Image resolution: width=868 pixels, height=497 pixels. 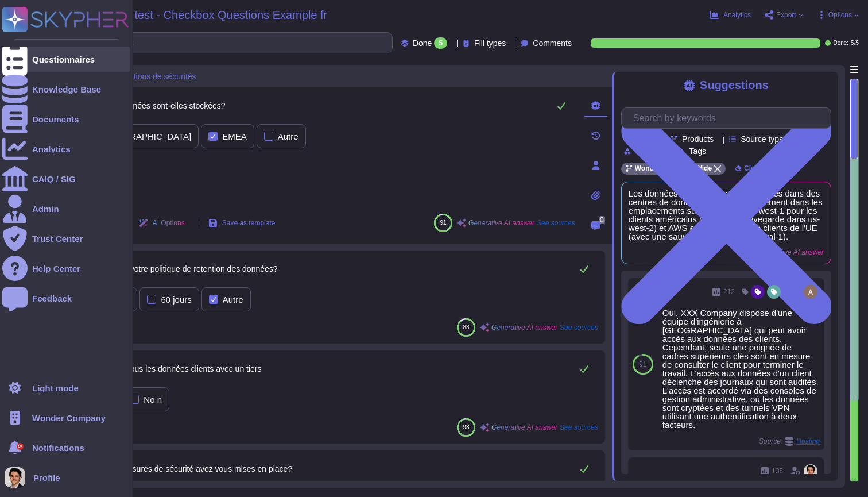 What do you see at coordinates (58, 447) in the screenshot?
I see `span: Notifications` at bounding box center [58, 447].